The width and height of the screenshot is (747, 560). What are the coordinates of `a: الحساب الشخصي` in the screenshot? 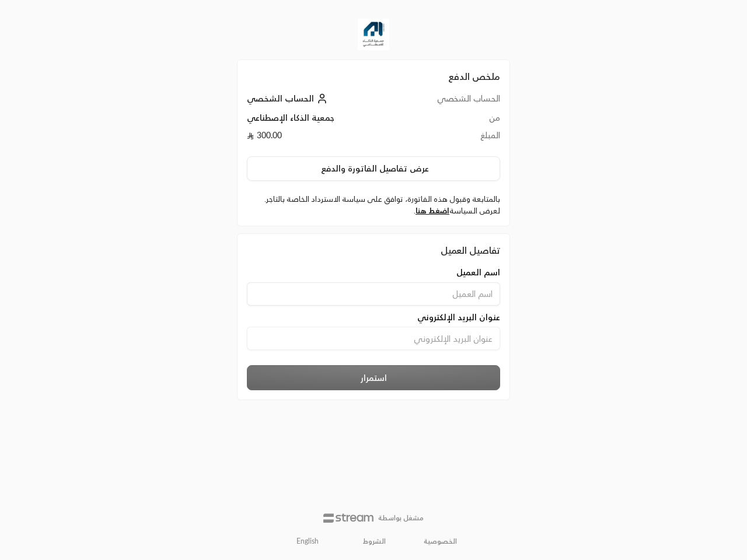 It's located at (288, 98).